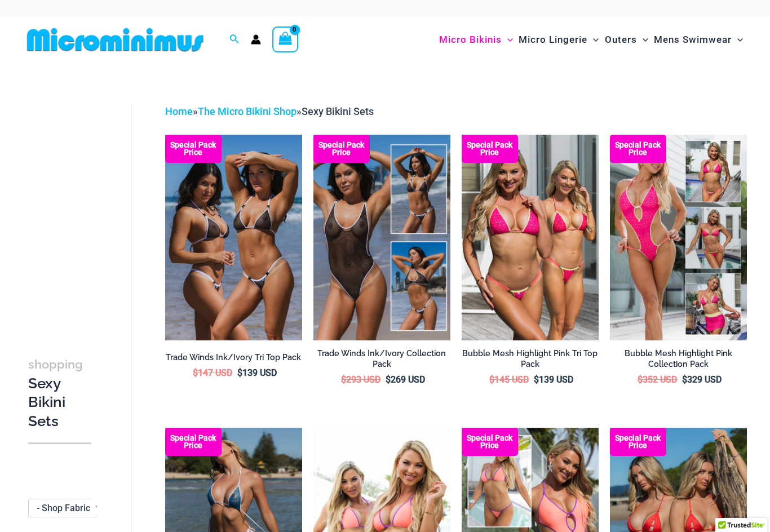 The width and height of the screenshot is (770, 532). Describe the element at coordinates (621, 39) in the screenshot. I see `span: Outers` at that location.